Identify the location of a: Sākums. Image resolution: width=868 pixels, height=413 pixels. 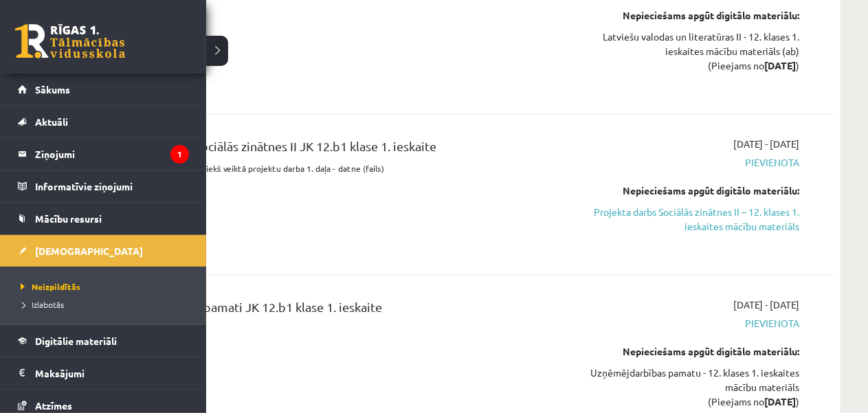
(103, 89).